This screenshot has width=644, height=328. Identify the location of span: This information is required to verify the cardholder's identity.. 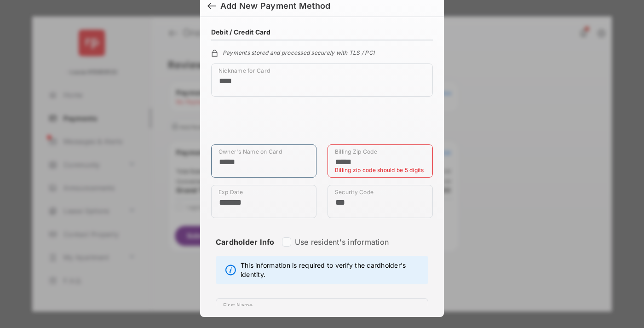
(332, 270).